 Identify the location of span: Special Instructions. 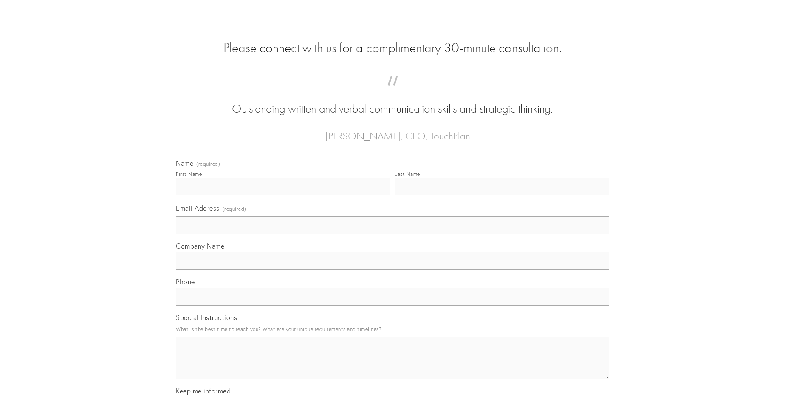
(206, 317).